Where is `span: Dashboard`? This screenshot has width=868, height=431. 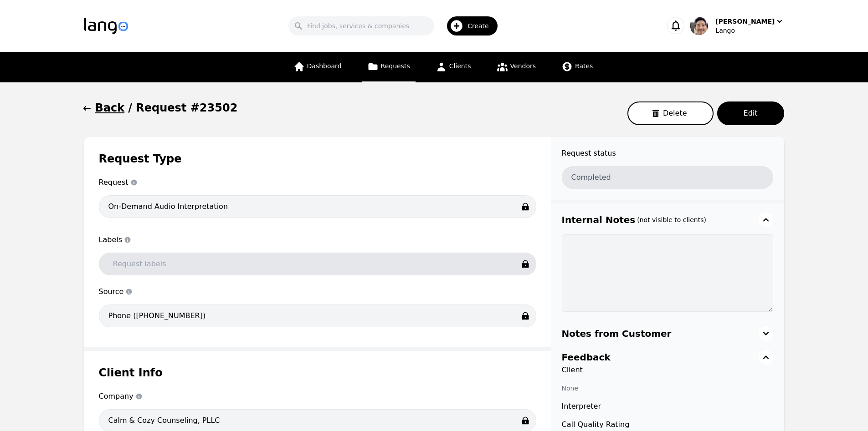 span: Dashboard is located at coordinates (324, 66).